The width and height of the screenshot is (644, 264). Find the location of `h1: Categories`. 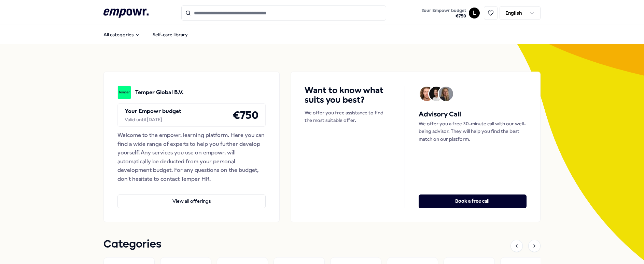

h1: Categories is located at coordinates (132, 244).